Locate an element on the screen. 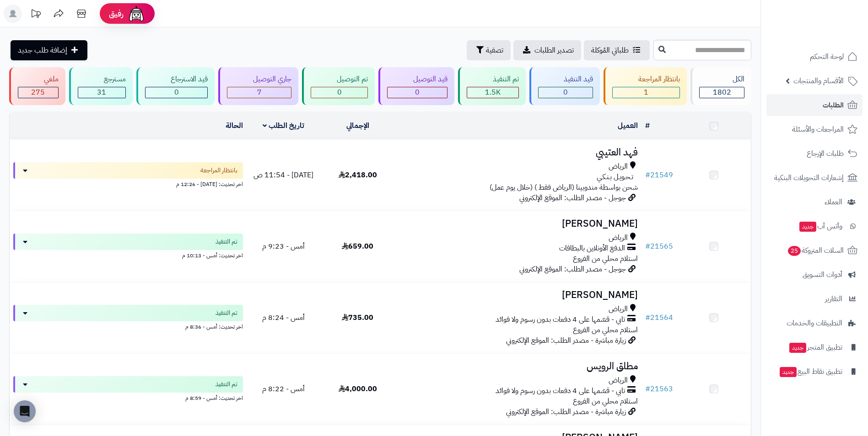  span: أمس - 8:24 م is located at coordinates (283, 317).